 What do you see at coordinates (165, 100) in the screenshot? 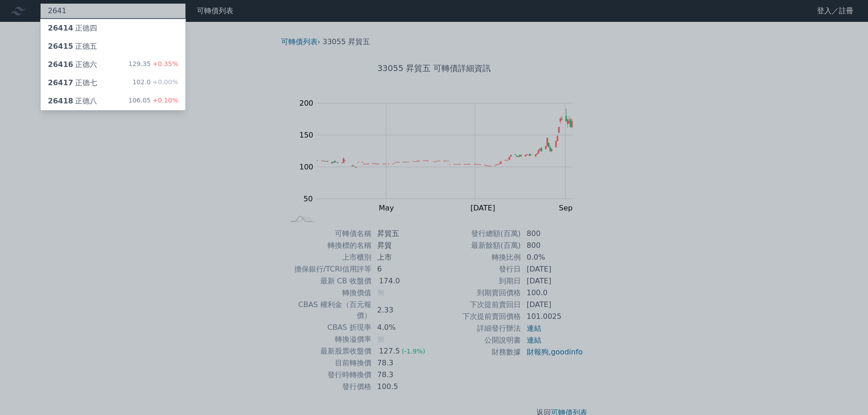
I see `span: +0.10%` at bounding box center [165, 100].